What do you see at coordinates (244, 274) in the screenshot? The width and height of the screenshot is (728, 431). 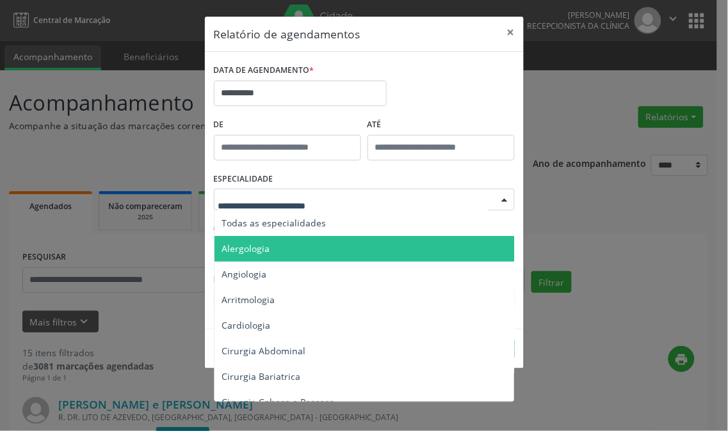 I see `span: Angiologia` at bounding box center [244, 274].